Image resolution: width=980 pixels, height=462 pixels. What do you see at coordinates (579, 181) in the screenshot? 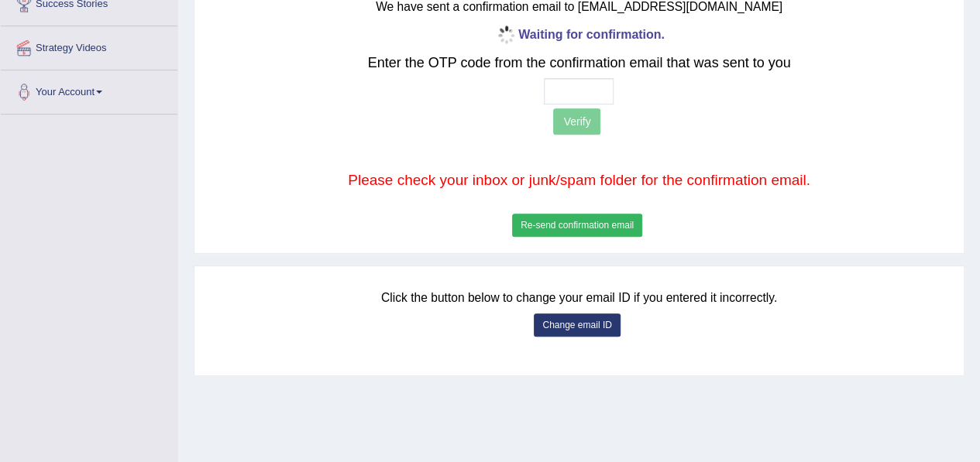
I see `p: Please check your inbox or junk/spam folder for the confirmation email.` at bounding box center [579, 181].